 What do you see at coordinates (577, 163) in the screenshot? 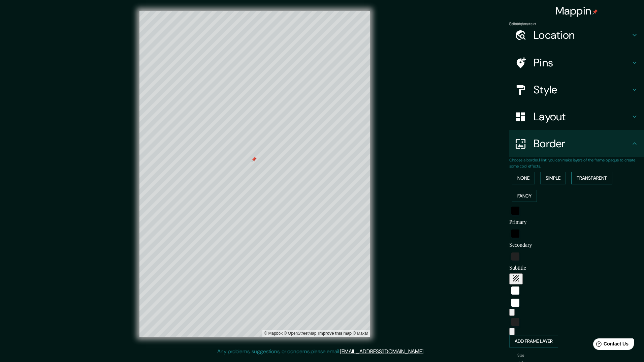
I see `p: Choose a border. : you can make layers of the frame opaque to create some cool effects.` at bounding box center [577, 163].